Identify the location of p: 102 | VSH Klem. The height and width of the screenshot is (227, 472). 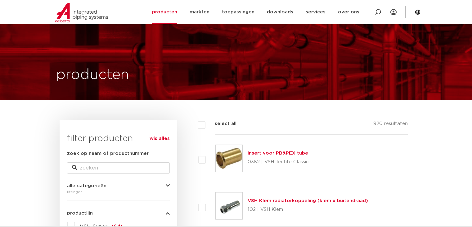
(308, 209).